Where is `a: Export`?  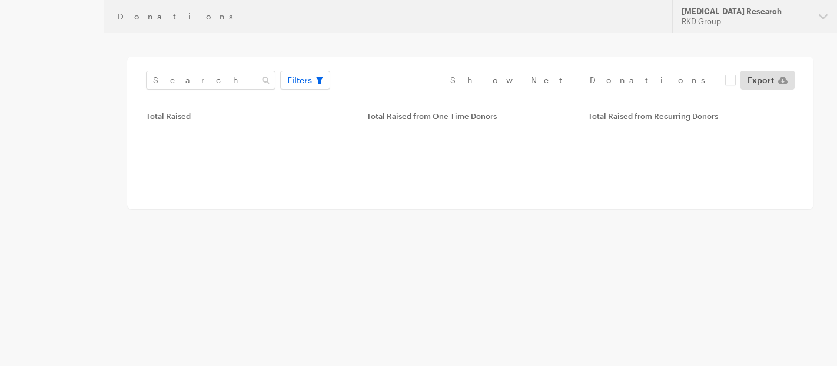
a: Export is located at coordinates (768, 80).